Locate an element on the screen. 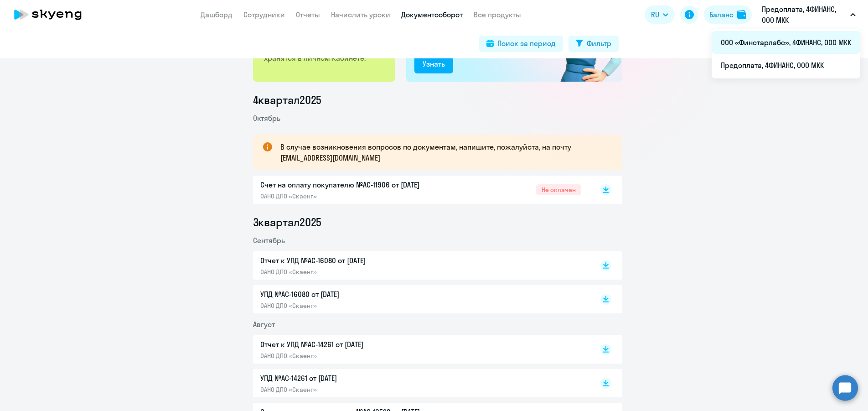 The image size is (868, 411). button: Поиск за период is located at coordinates (521, 44).